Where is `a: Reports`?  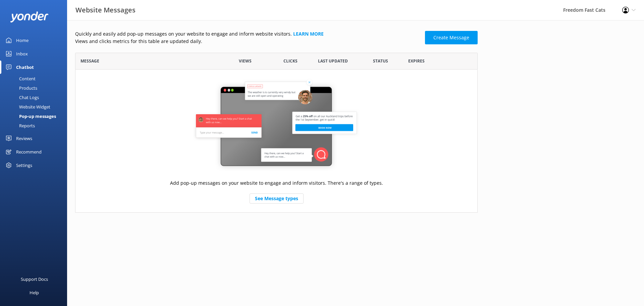 a: Reports is located at coordinates (35, 125).